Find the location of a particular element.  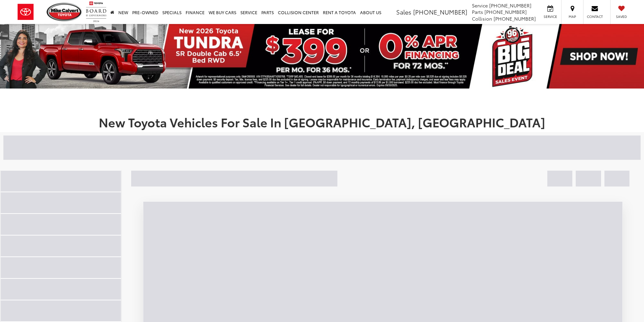

span: Contact is located at coordinates (594, 17).